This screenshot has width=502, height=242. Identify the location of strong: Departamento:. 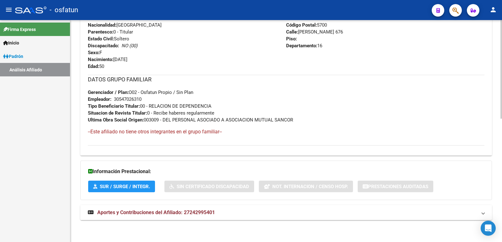
(301, 46).